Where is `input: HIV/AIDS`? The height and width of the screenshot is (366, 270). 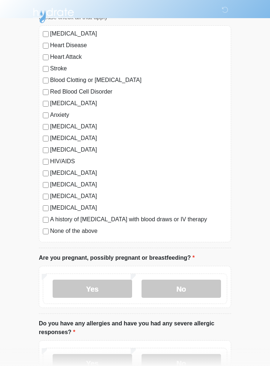 input: HIV/AIDS is located at coordinates (46, 162).